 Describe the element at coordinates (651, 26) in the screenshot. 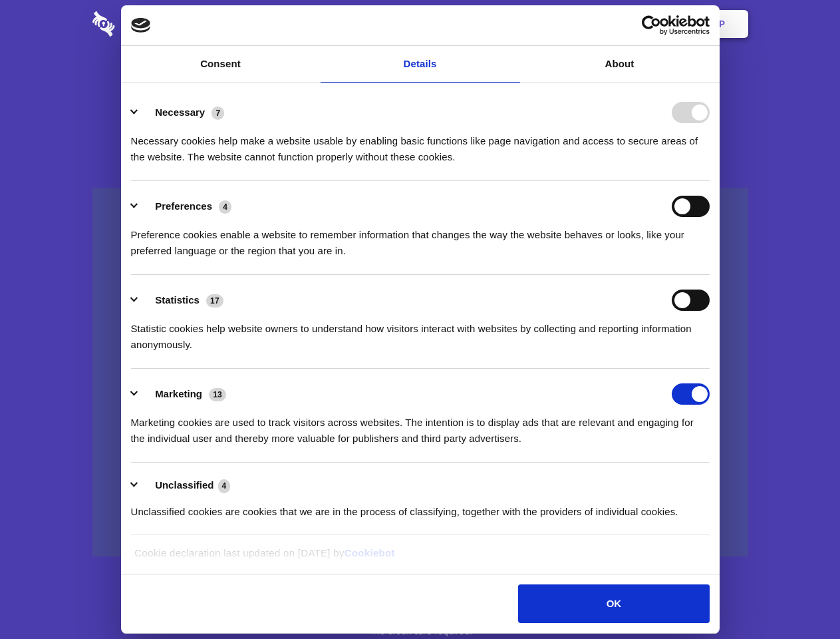

I see `a: Usercentrics Cookiebot - opens in a new window` at that location.